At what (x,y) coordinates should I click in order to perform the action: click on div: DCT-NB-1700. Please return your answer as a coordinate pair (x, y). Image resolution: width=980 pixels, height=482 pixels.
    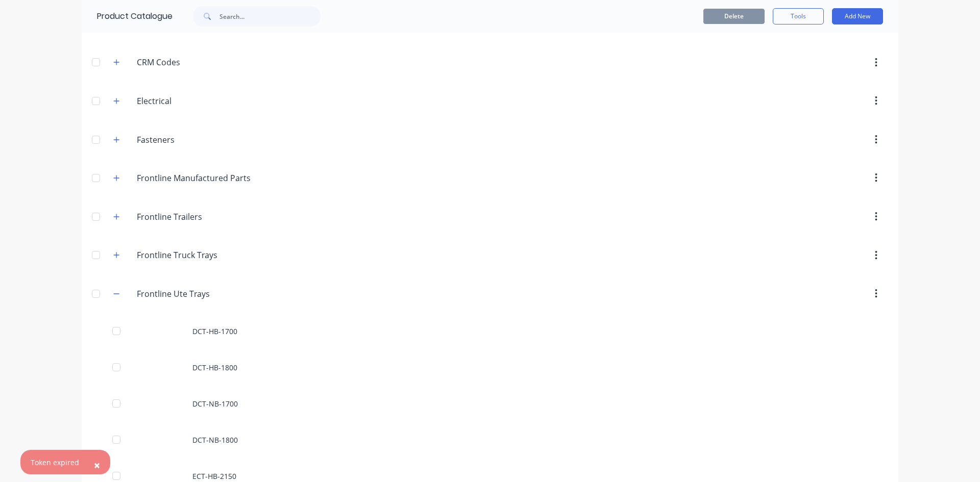
    Looking at the image, I should click on (490, 403).